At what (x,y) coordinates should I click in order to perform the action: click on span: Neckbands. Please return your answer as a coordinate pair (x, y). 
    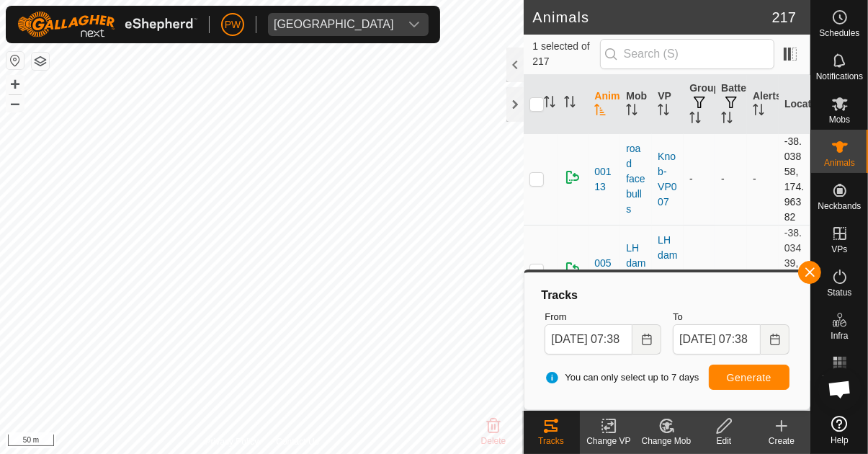
    Looking at the image, I should click on (840, 206).